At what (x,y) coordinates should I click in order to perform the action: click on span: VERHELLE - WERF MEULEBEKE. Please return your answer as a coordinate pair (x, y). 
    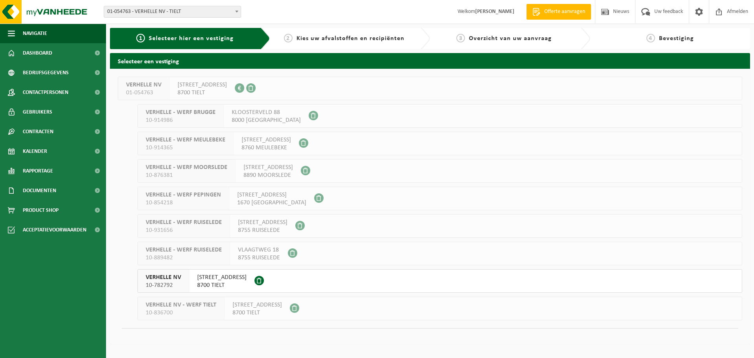
    Looking at the image, I should click on (185, 140).